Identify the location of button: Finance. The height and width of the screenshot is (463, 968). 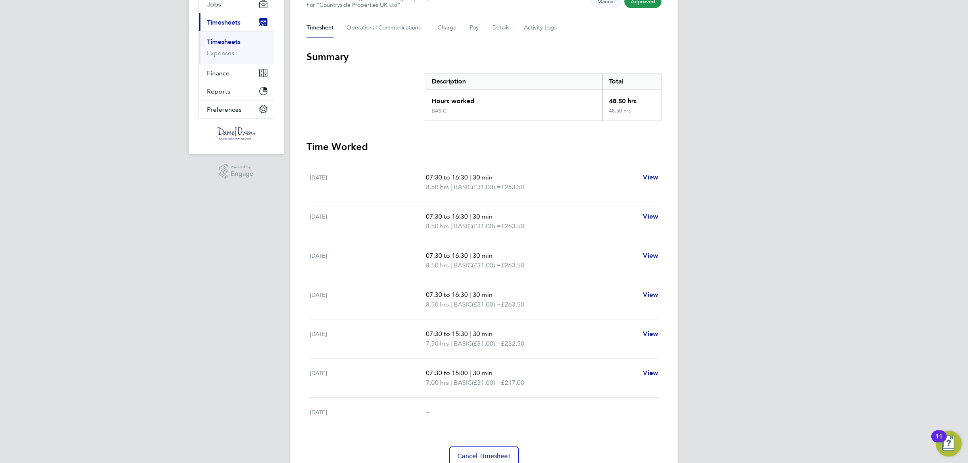
(236, 73).